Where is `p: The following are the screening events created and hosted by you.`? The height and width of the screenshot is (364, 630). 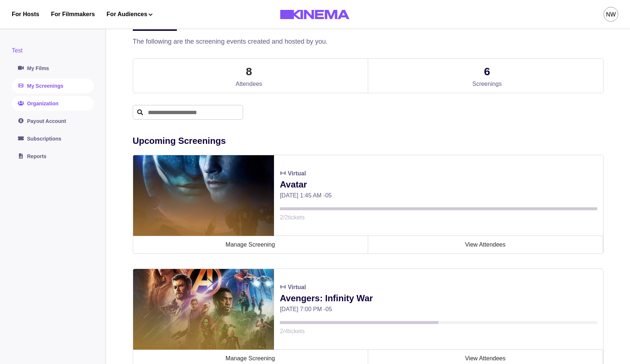
p: The following are the screening events created and hosted by you. is located at coordinates (368, 42).